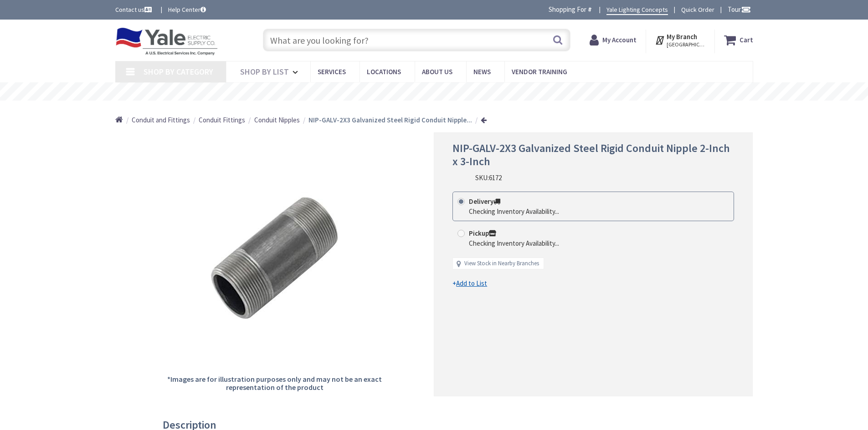  Describe the element at coordinates (540, 72) in the screenshot. I see `span: Vendor Training` at that location.